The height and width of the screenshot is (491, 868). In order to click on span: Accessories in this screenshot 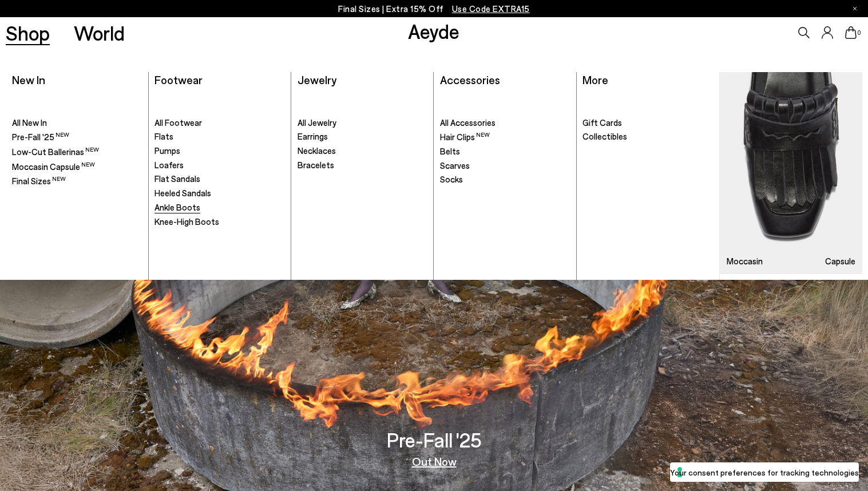, I will do `click(470, 80)`.